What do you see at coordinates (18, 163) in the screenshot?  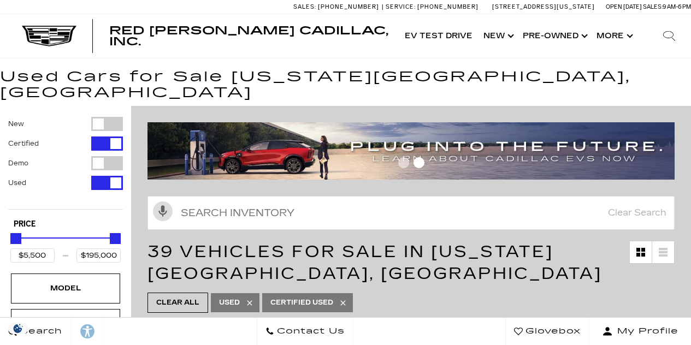 I see `label: Demo` at bounding box center [18, 163].